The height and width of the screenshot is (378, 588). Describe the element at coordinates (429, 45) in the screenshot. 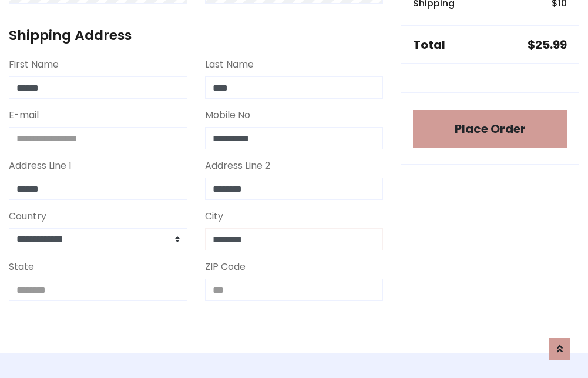

I see `h5: Total` at that location.